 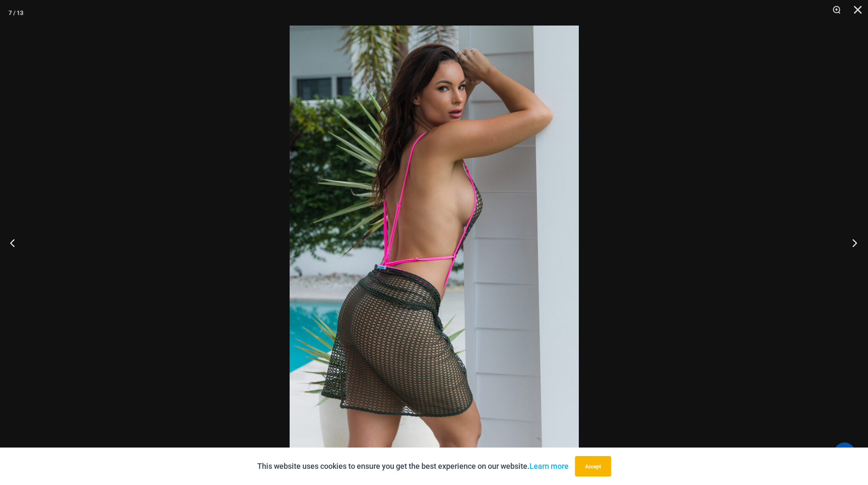 I want to click on a: Learn more, so click(x=549, y=465).